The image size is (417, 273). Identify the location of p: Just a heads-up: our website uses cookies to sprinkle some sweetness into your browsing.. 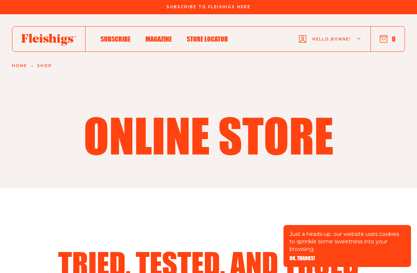
(348, 242).